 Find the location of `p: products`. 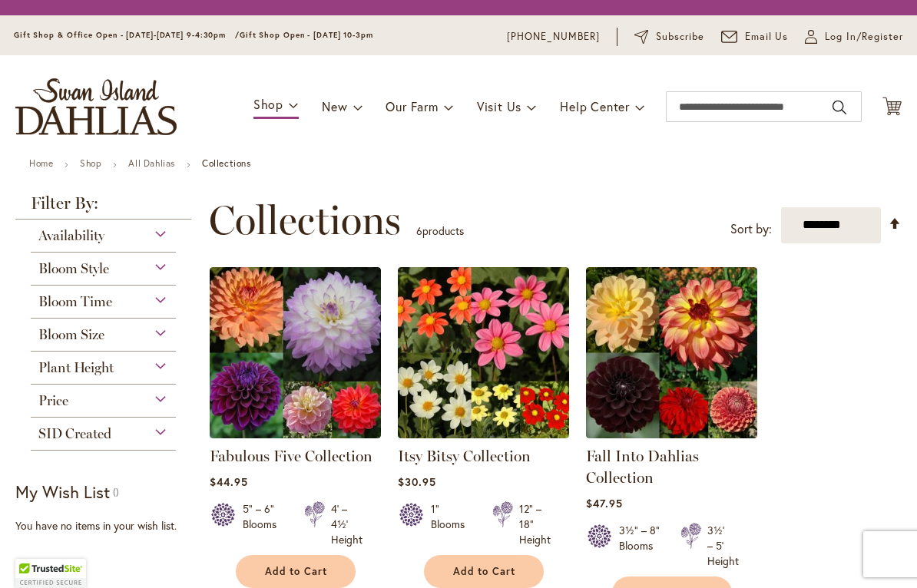

p: products is located at coordinates (440, 231).